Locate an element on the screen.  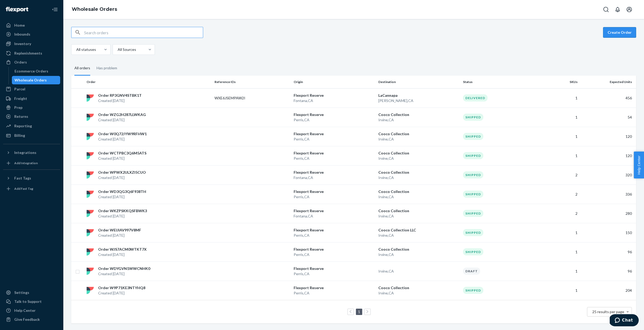
td: 336 is located at coordinates (608, 194).